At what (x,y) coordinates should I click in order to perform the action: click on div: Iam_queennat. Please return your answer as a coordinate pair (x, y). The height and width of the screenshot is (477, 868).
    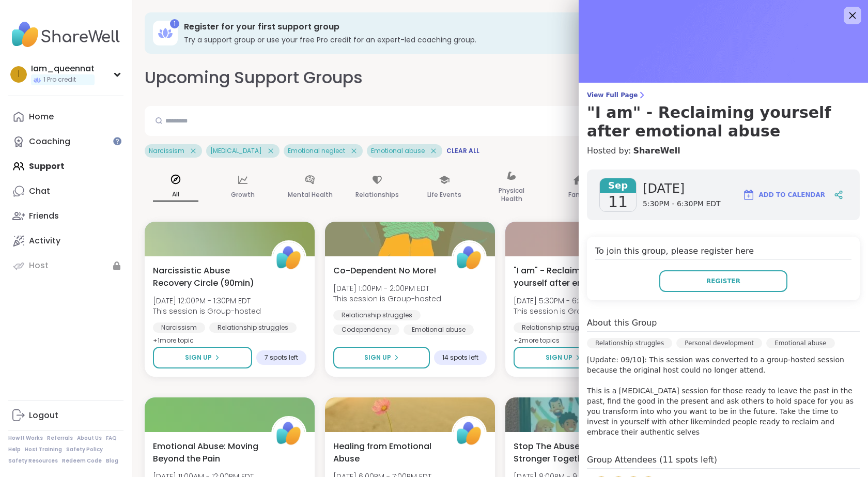
    Looking at the image, I should click on (62, 68).